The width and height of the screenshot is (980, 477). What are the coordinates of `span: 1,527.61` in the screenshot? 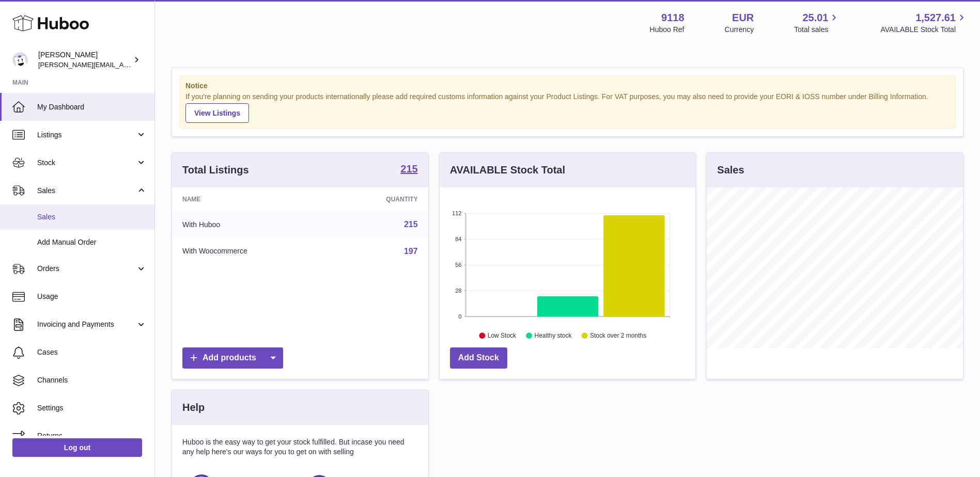 It's located at (935, 17).